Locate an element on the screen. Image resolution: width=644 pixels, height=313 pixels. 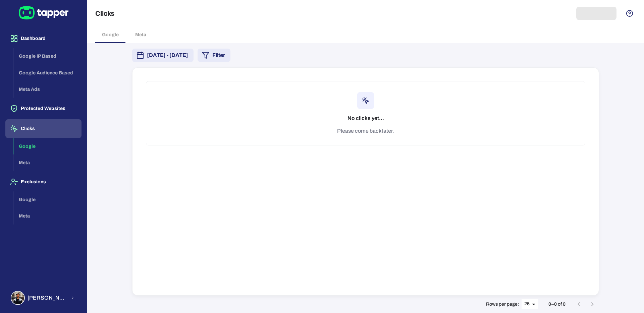
h6: No clicks yet... is located at coordinates (366, 119).